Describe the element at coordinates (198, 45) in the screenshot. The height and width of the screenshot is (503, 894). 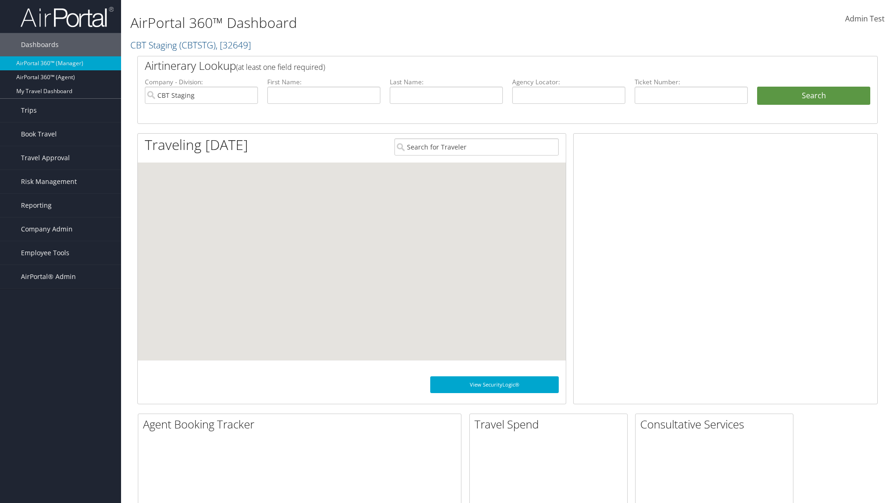
I see `span: ( CBTSTG )` at that location.